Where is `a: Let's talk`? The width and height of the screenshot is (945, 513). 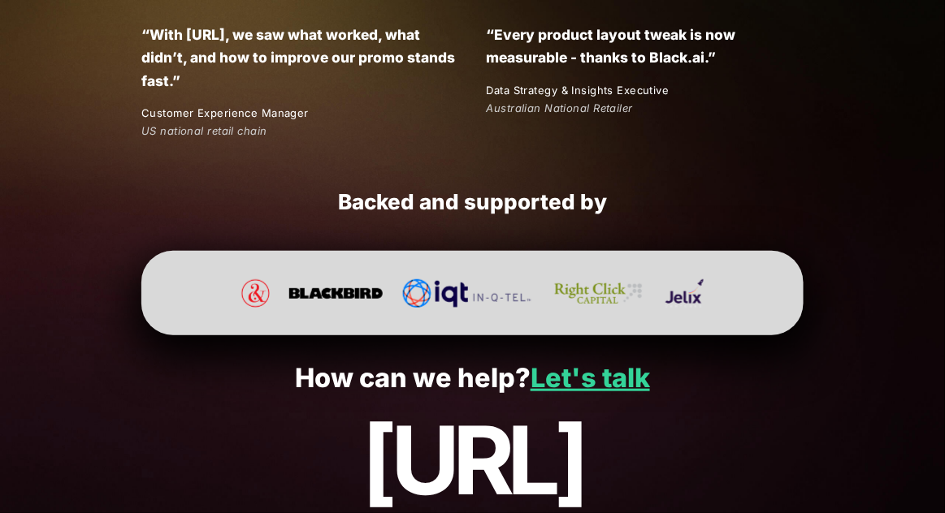
a: Let's talk is located at coordinates (590, 378).